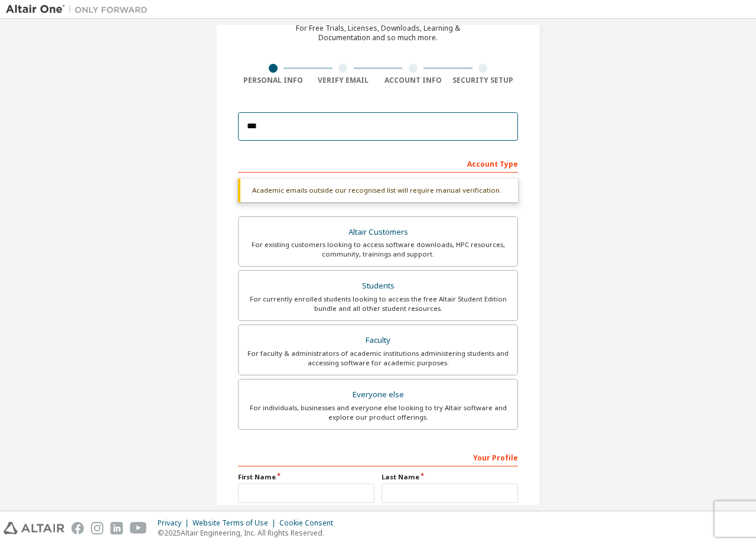  I want to click on div: Academic emails outside our recognised list will require manual verification., so click(378, 190).